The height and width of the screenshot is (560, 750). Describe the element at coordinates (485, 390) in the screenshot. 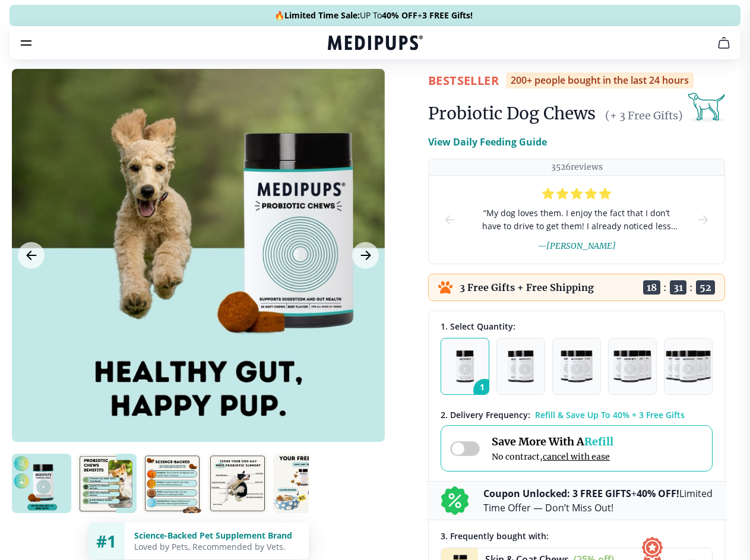

I see `span: 1` at that location.